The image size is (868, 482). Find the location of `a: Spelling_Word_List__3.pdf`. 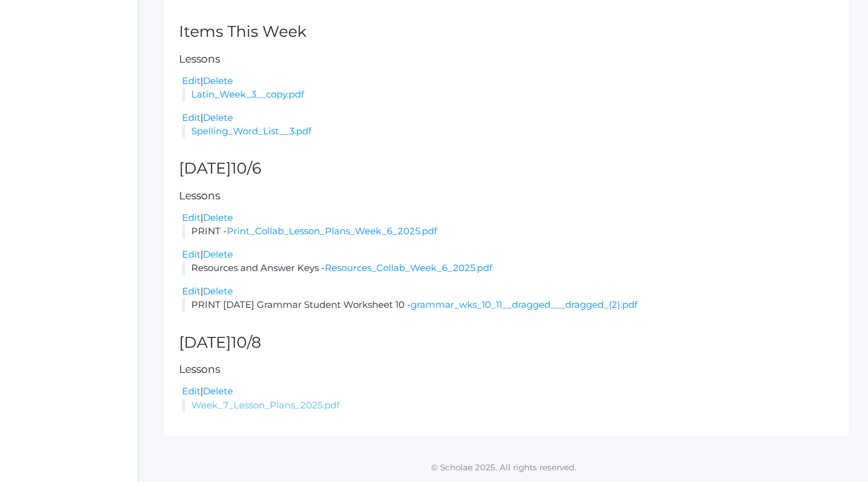

a: Spelling_Word_List__3.pdf is located at coordinates (251, 131).